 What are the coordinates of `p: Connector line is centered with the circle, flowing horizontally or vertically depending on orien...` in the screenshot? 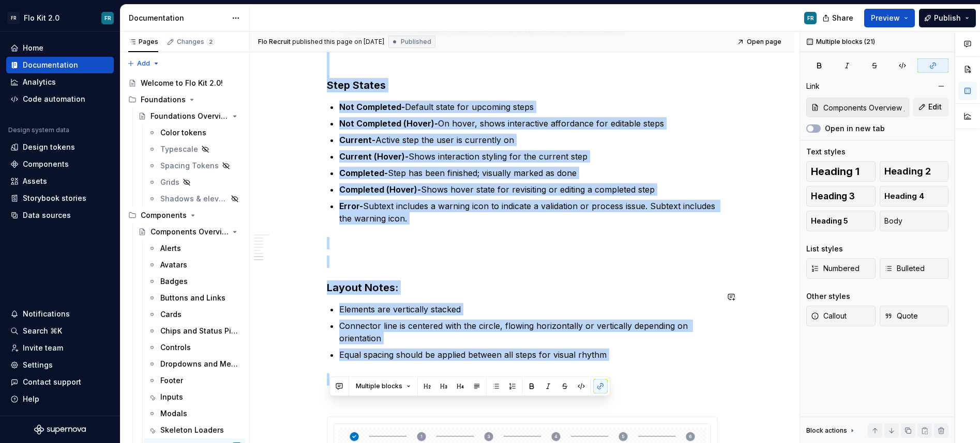 It's located at (528, 332).